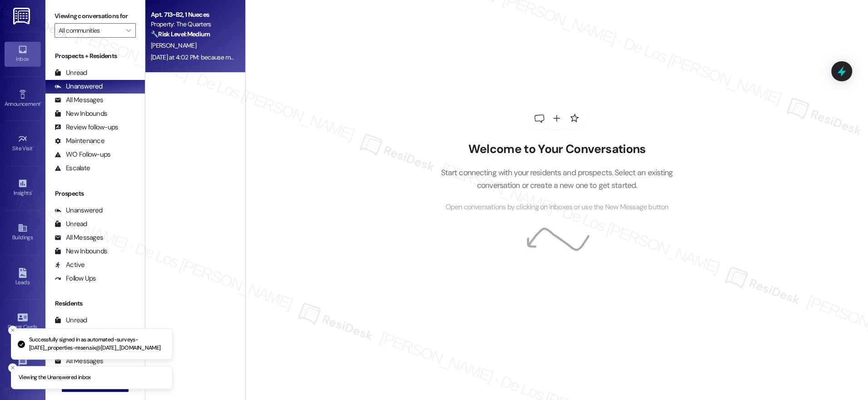  I want to click on a: Inbox, so click(23, 54).